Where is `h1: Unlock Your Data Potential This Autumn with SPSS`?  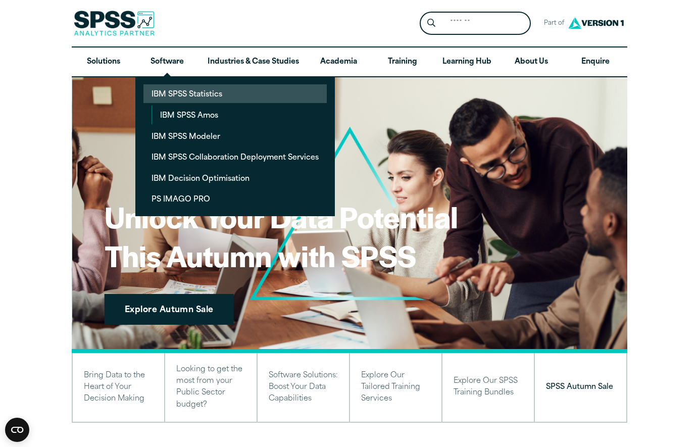
h1: Unlock Your Data Potential This Autumn with SPSS is located at coordinates (281, 236).